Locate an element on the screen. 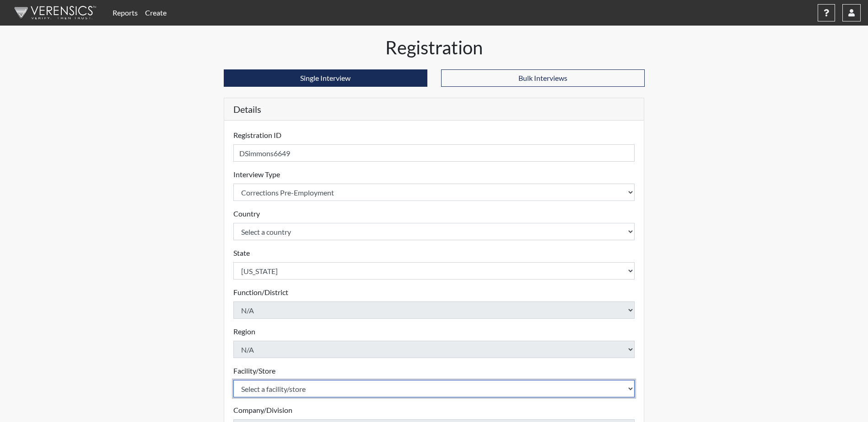 This screenshot has width=868, height=422. label: Registration ID is located at coordinates (257, 135).